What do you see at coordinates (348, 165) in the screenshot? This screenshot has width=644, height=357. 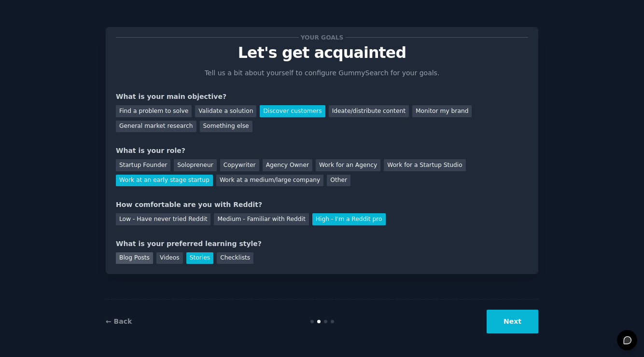 I see `div: Work for an Agency` at bounding box center [348, 165].